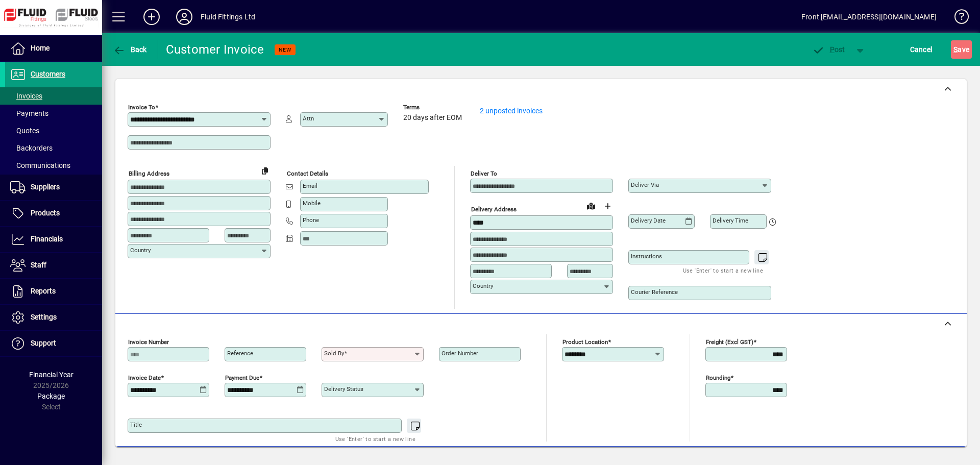  I want to click on a: View on map, so click(591, 206).